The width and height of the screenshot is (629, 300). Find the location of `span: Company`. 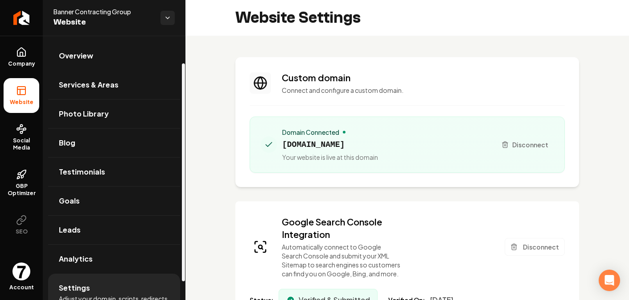

span: Company is located at coordinates (21, 64).